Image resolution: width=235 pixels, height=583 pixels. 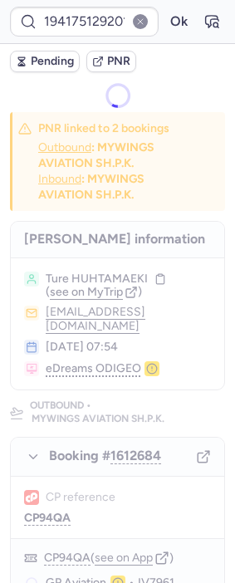 I want to click on span: PNR, so click(x=119, y=62).